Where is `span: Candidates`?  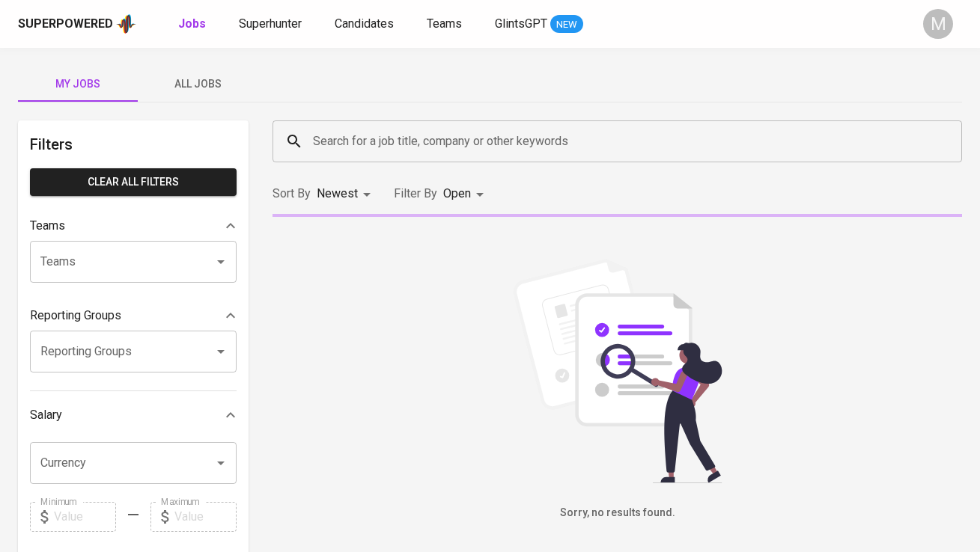 span: Candidates is located at coordinates (364, 24).